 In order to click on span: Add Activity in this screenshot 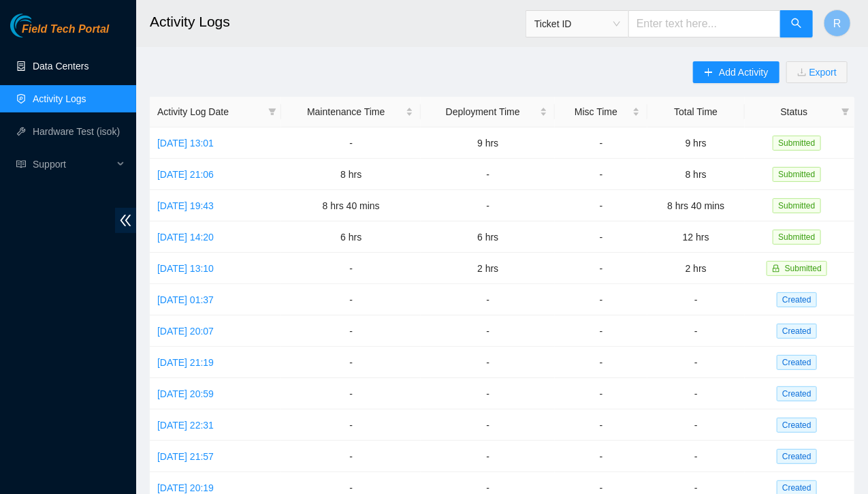, I will do `click(743, 73)`.